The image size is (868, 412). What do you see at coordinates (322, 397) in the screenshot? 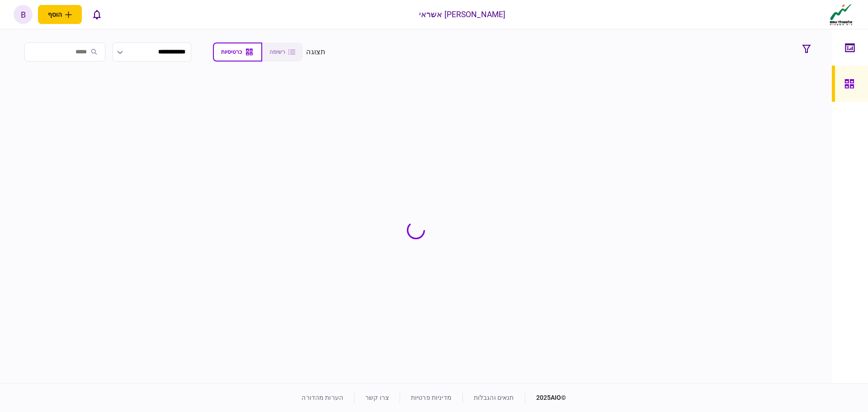
I see `a: הערות מהדורה` at bounding box center [322, 397].